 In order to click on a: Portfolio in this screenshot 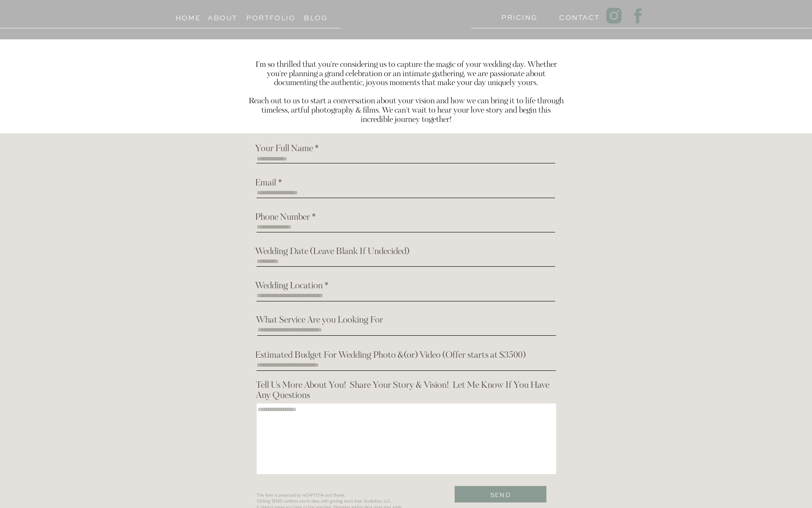, I will do `click(265, 16)`.